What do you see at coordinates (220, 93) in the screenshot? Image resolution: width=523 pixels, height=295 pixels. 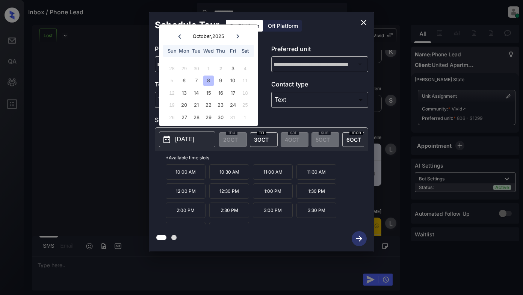 I see `div: Choose Thursday, October 16th, 2025` at bounding box center [220, 93].